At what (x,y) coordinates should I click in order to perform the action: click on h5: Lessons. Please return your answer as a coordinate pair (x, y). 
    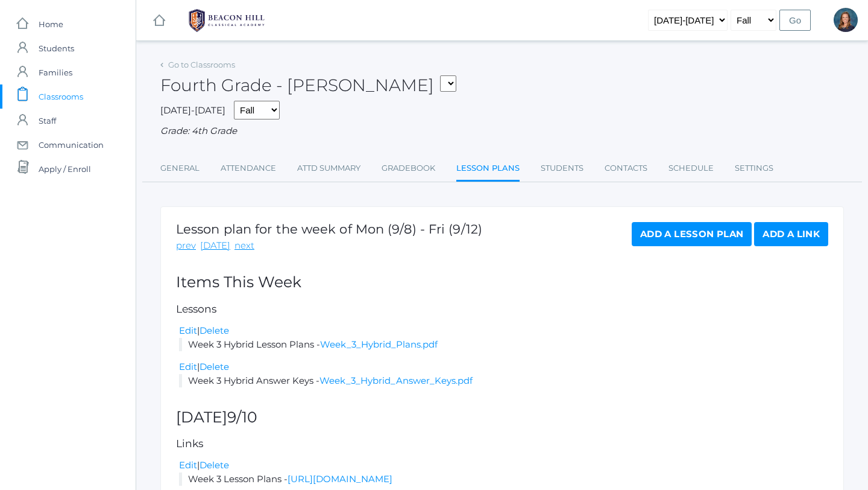
    Looking at the image, I should click on (502, 309).